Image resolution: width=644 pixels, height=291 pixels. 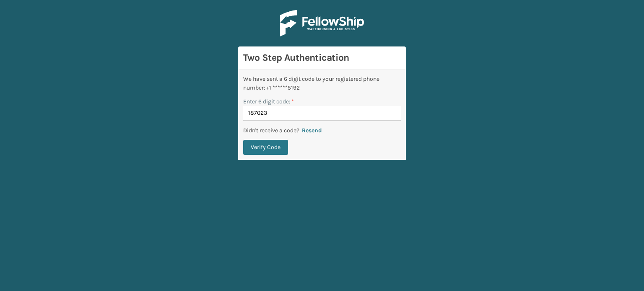 What do you see at coordinates (312, 131) in the screenshot?
I see `button: Resend` at bounding box center [312, 131].